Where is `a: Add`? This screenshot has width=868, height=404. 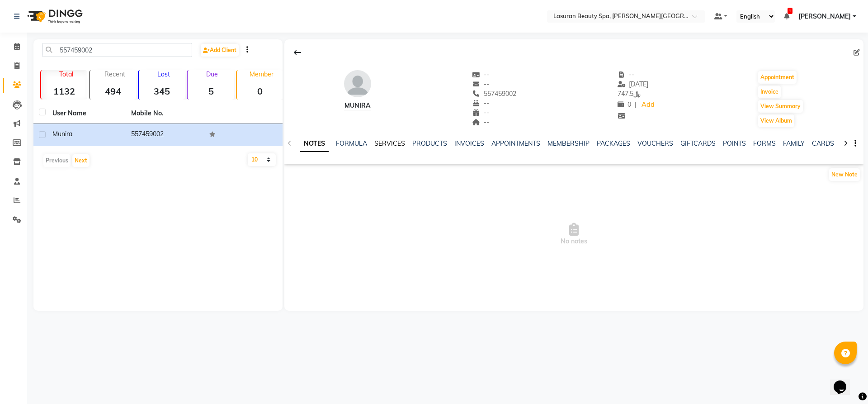 a: Add is located at coordinates (647, 105).